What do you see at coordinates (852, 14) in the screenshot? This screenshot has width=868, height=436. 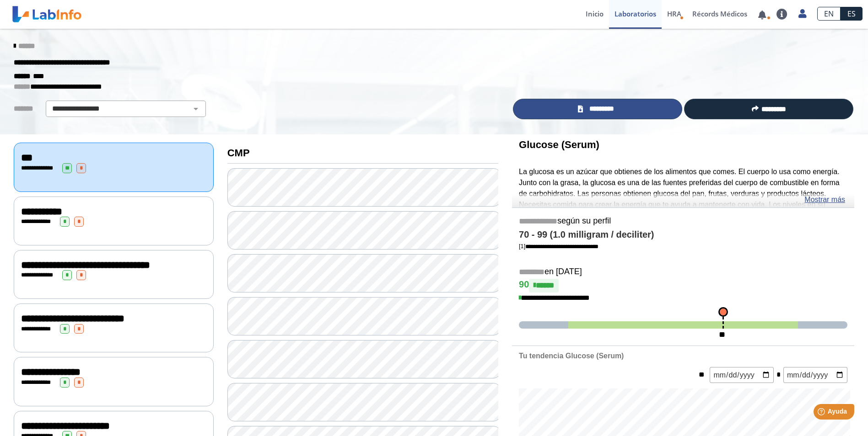 I see `a: ES` at bounding box center [852, 14].